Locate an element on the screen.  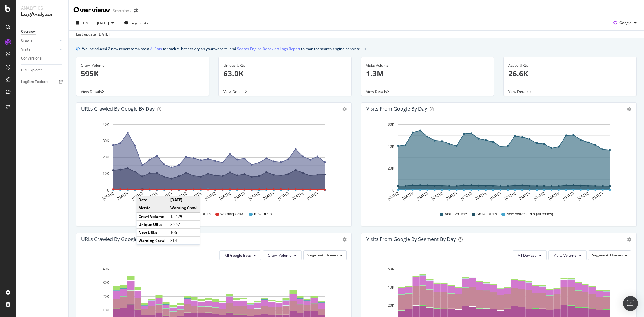
span: Active URLs is located at coordinates (487, 214).